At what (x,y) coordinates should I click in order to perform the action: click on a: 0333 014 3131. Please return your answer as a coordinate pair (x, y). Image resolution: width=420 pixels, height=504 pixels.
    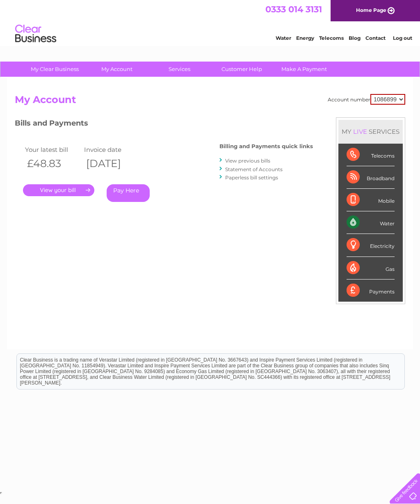
    Looking at the image, I should click on (293, 9).